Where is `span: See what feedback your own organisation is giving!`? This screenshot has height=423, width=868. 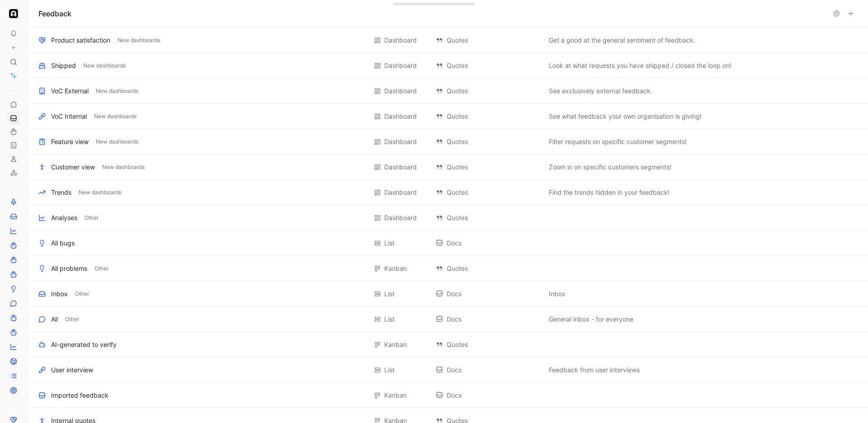
span: See what feedback your own organisation is giving! is located at coordinates (625, 116).